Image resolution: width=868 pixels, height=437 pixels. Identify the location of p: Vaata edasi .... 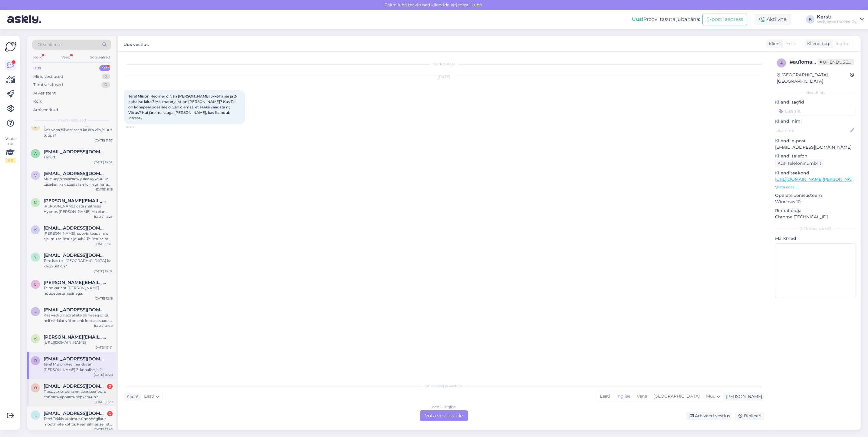
(815, 187).